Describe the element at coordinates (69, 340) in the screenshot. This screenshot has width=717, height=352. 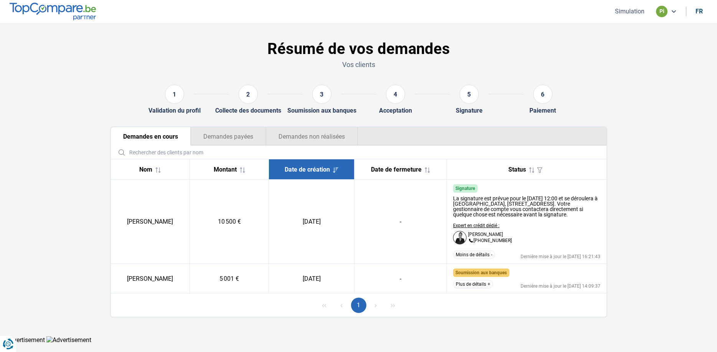
I see `img: Advertisement` at that location.